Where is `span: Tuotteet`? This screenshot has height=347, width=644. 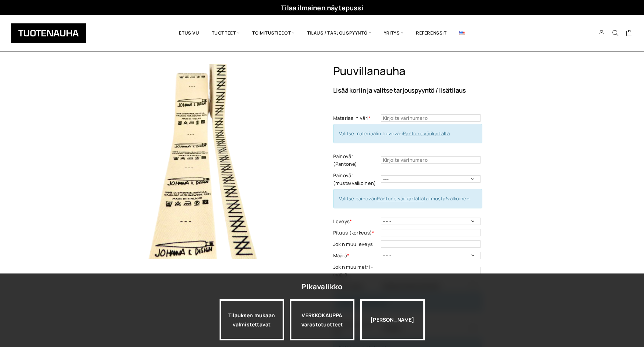 span: Tuotteet is located at coordinates (226, 33).